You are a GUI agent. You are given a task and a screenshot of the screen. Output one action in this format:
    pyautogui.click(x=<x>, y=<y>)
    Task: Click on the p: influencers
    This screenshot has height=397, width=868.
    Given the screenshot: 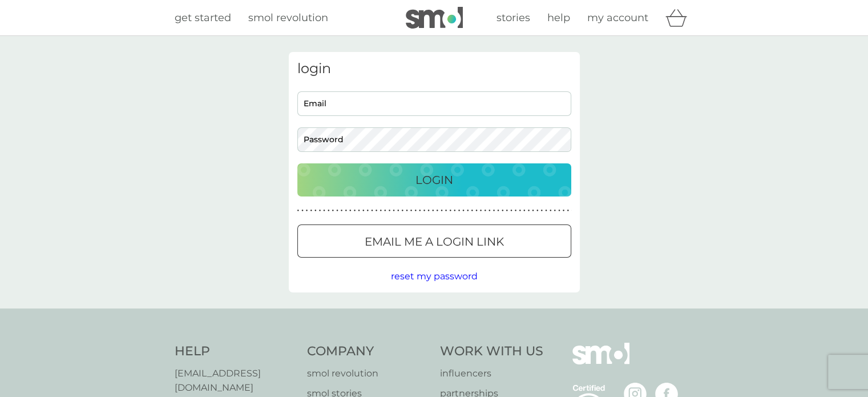 What is the action you would take?
    pyautogui.click(x=491, y=374)
    